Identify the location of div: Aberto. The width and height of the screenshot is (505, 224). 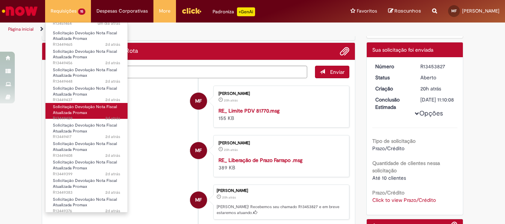
(437, 78).